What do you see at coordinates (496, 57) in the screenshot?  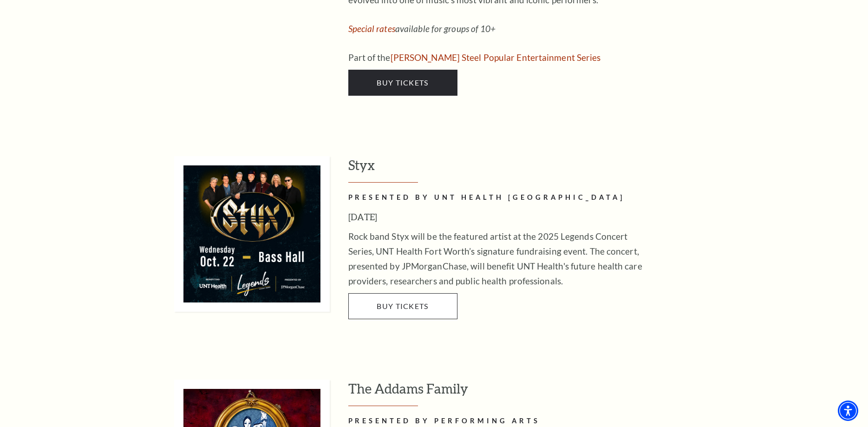 I see `a: Irwin Steel Popular Entertainment Series - open in a new tab` at bounding box center [496, 57].